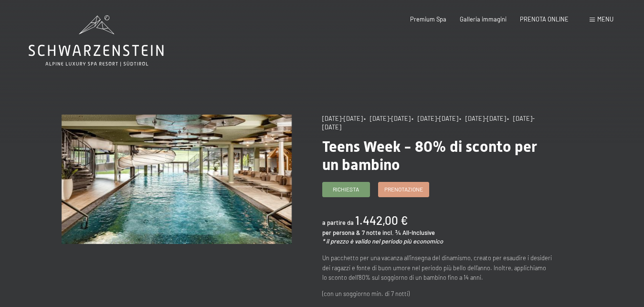 This screenshot has height=307, width=644. What do you see at coordinates (437, 267) in the screenshot?
I see `p: Un pacchetto per una vacanza all’insegna del dinamismo, creato per esaudire i desideri dei ragazz...` at bounding box center [437, 267].